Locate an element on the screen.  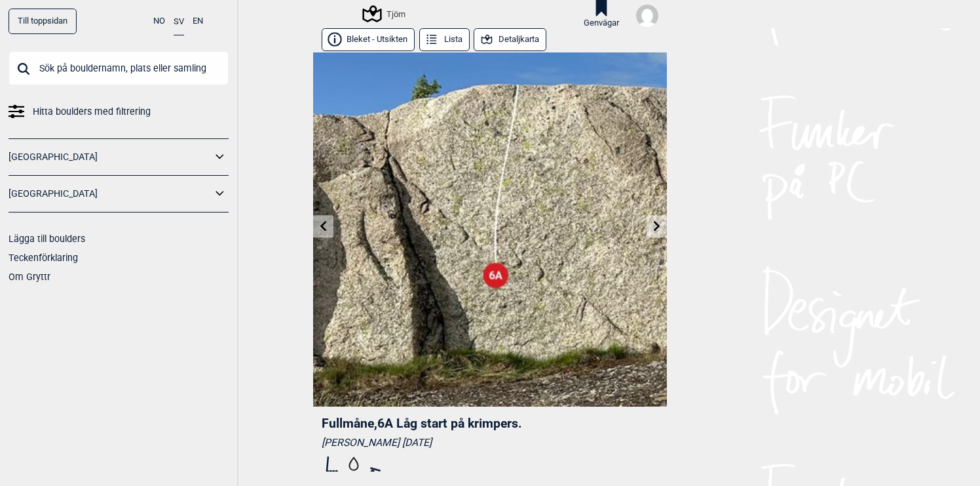
a: Till toppsidan is located at coordinates (43, 21).